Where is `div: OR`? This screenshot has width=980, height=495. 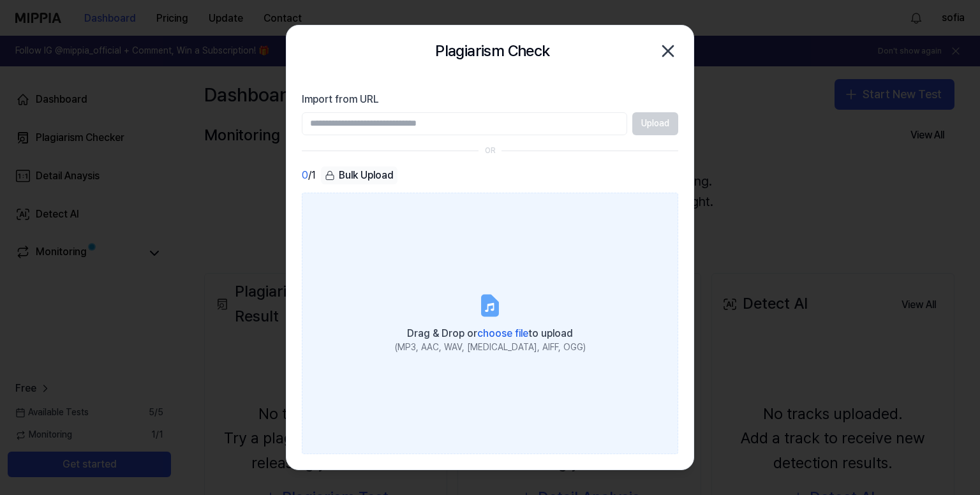 div: OR is located at coordinates (490, 150).